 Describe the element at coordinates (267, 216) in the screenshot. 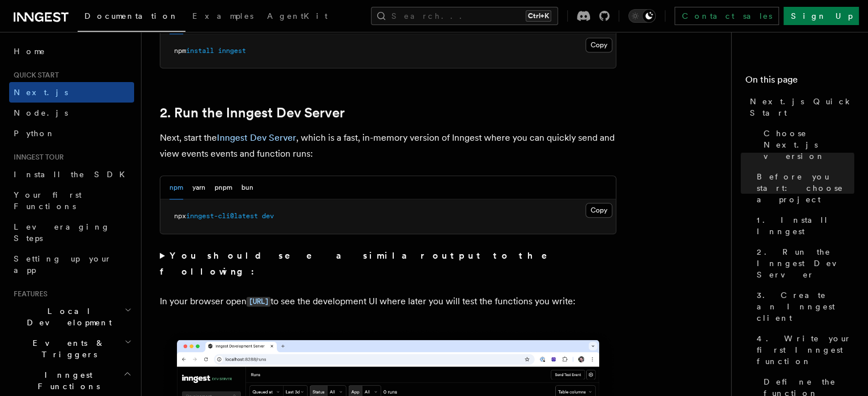

I see `span: dev` at that location.